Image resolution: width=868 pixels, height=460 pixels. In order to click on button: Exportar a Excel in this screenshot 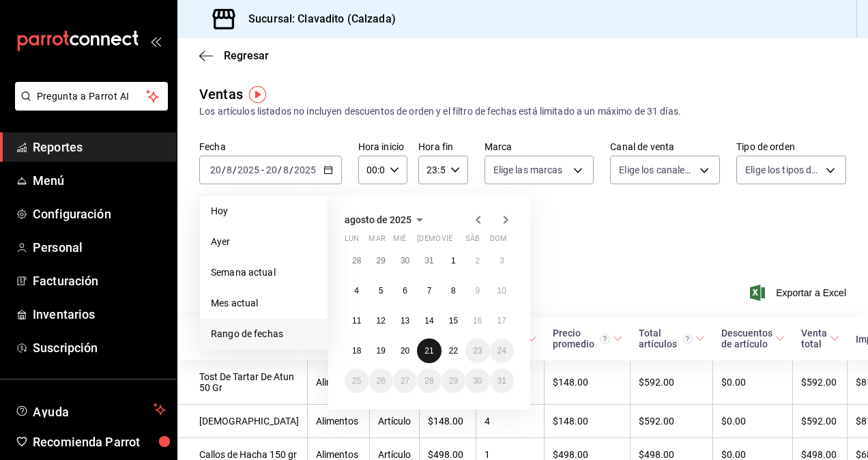, I will do `click(799, 293)`.